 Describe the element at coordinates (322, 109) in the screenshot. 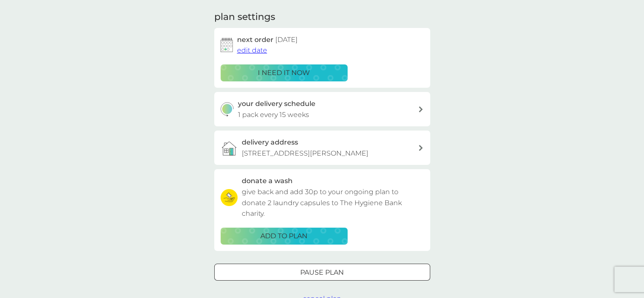

I see `button: your delivery schedule1 pack every 15 weeks` at that location.